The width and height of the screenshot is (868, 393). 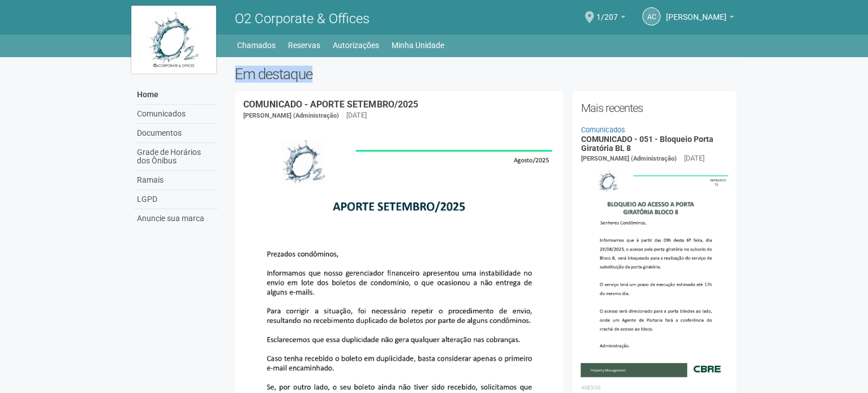 I want to click on a: AC, so click(x=651, y=16).